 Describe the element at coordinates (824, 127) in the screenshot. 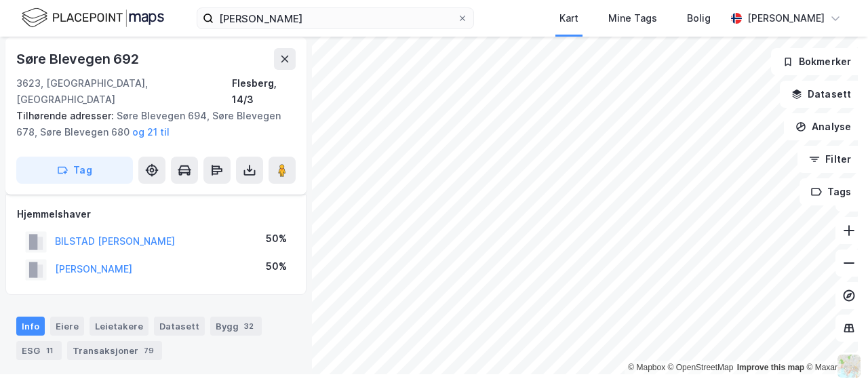

I see `button: Analyse` at that location.